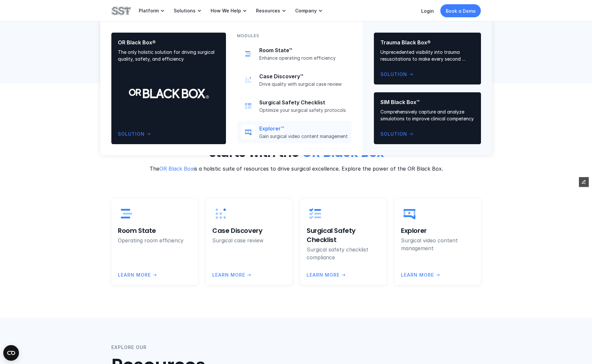 The image size is (592, 364). What do you see at coordinates (121, 11) in the screenshot?
I see `img: SST logo` at bounding box center [121, 11].